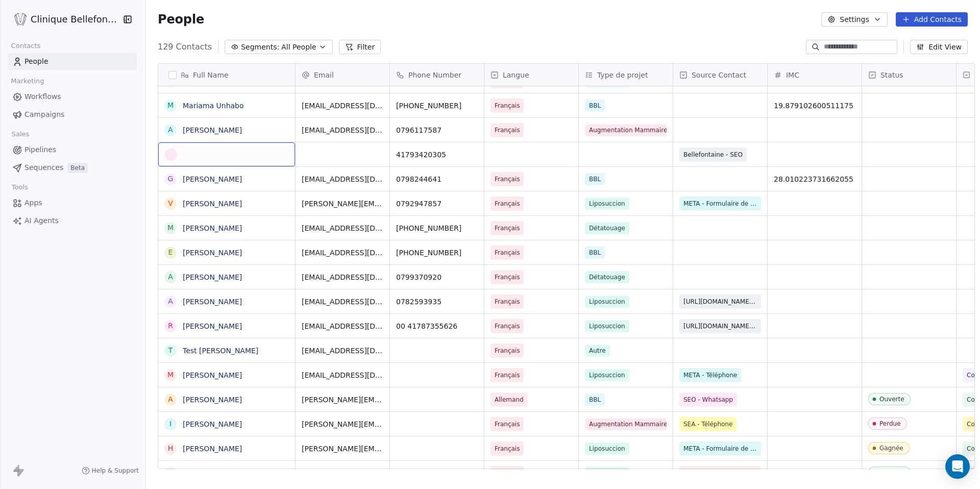 Image resolution: width=980 pixels, height=489 pixels. I want to click on div: G, so click(171, 179).